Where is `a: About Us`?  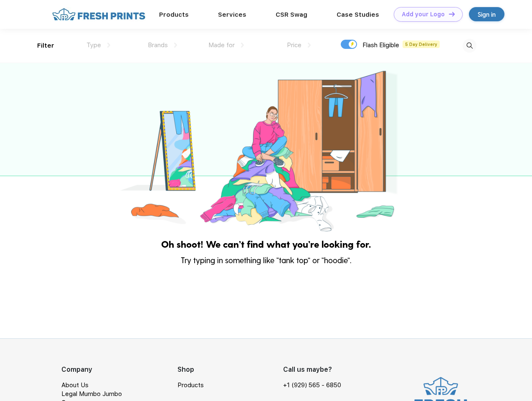
a: About Us is located at coordinates (75, 385).